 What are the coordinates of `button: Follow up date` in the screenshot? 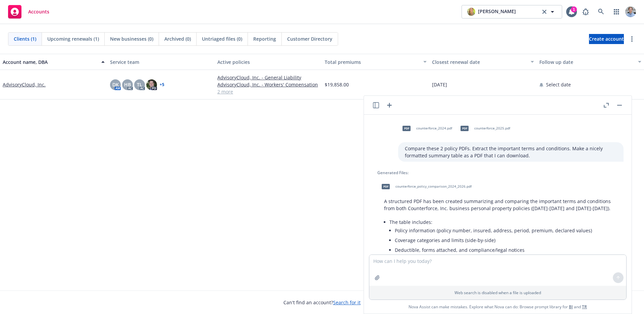 It's located at (591, 62).